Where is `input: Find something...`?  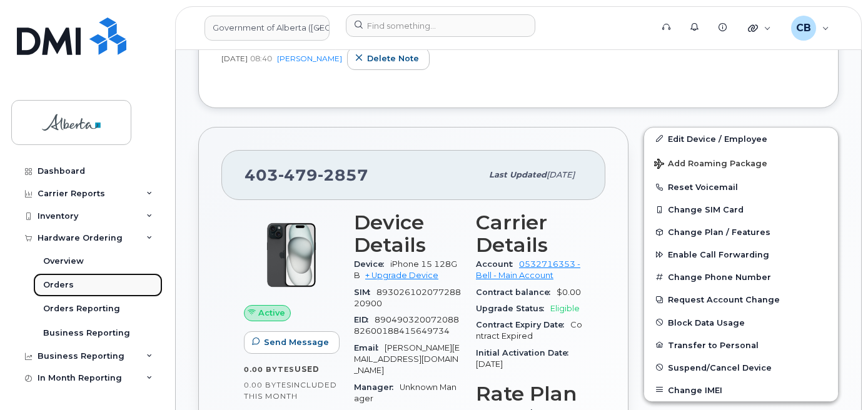
input: Find something... is located at coordinates (440, 25).